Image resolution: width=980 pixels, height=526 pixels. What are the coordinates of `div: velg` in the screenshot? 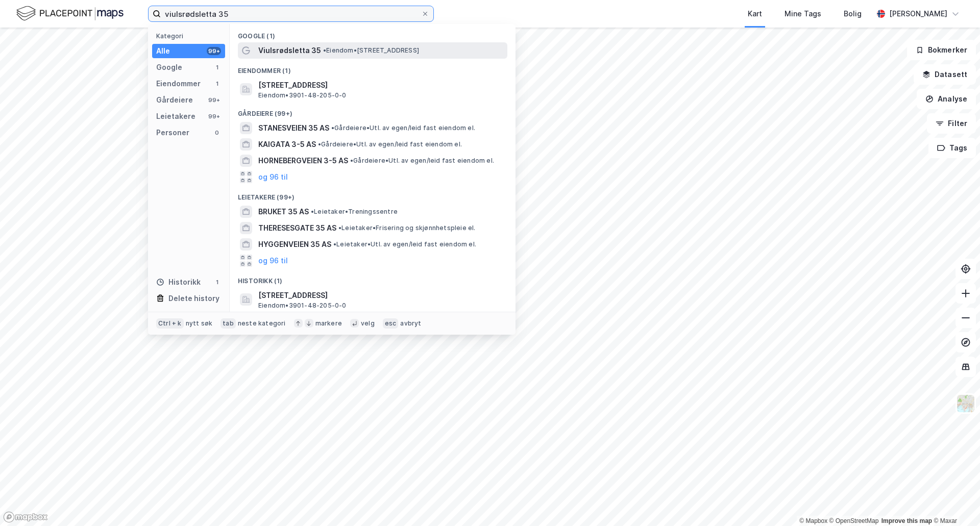 It's located at (367, 323).